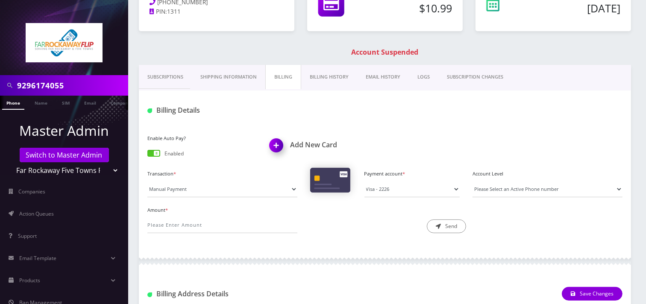  Describe the element at coordinates (174, 154) in the screenshot. I see `p: Enabled` at that location.